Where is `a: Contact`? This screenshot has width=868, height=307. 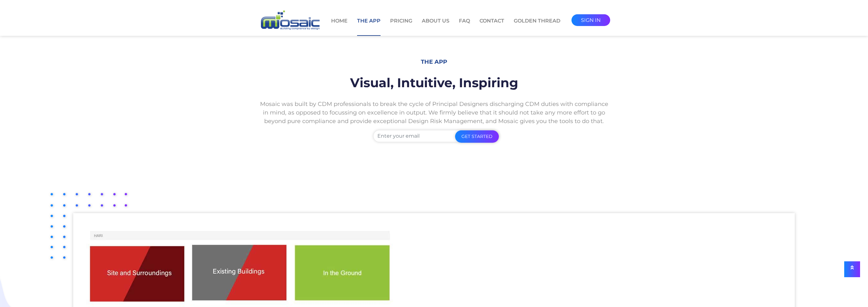
a: Contact is located at coordinates (492, 26).